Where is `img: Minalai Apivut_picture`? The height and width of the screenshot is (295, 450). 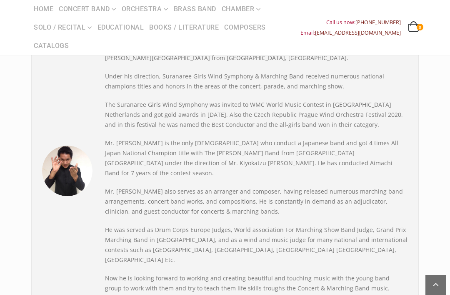 img: Minalai Apivut_picture is located at coordinates (67, 171).